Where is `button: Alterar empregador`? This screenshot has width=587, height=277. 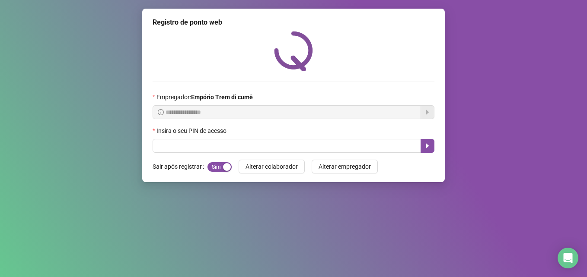 button: Alterar empregador is located at coordinates (344, 167).